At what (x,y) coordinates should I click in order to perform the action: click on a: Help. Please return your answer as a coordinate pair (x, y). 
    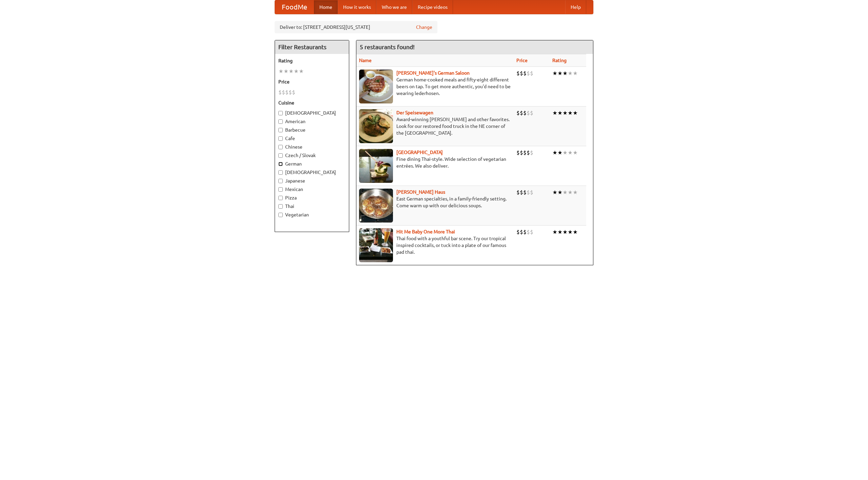
    Looking at the image, I should click on (576, 7).